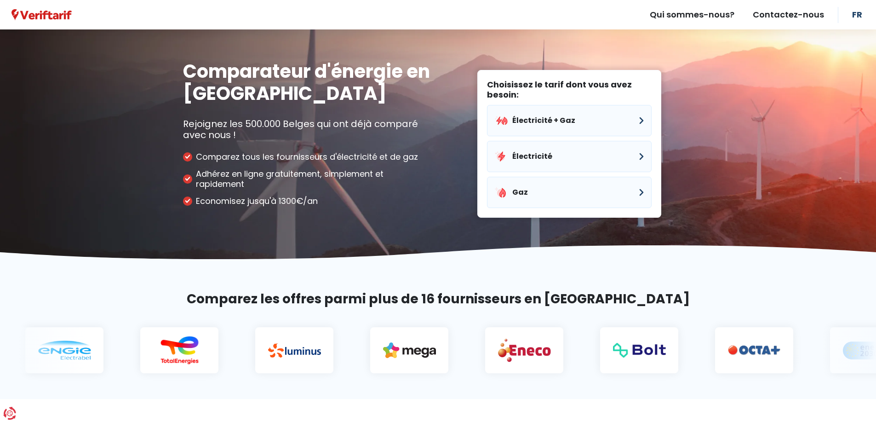  What do you see at coordinates (513, 350) in the screenshot?
I see `img: Eneco` at bounding box center [513, 350].